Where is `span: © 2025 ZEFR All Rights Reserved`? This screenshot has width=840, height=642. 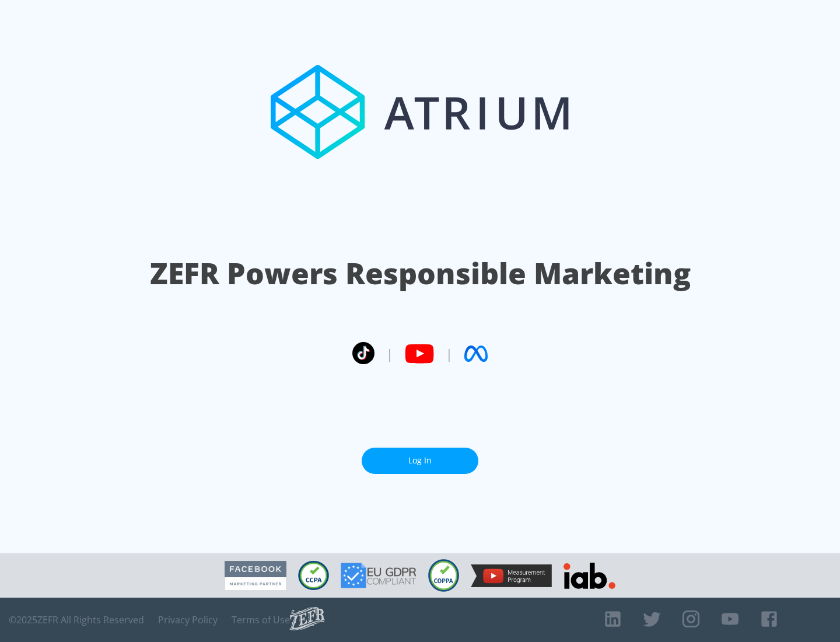 span: © 2025 ZEFR All Rights Reserved is located at coordinates (77, 619).